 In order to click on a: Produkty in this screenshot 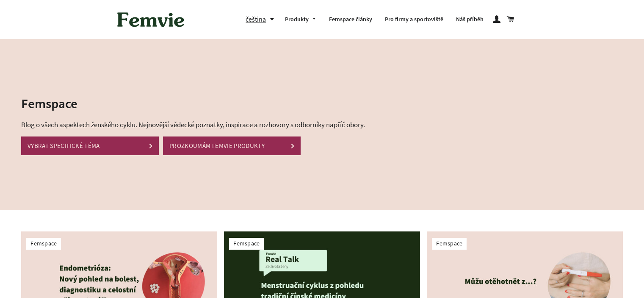, I will do `click(300, 20)`.